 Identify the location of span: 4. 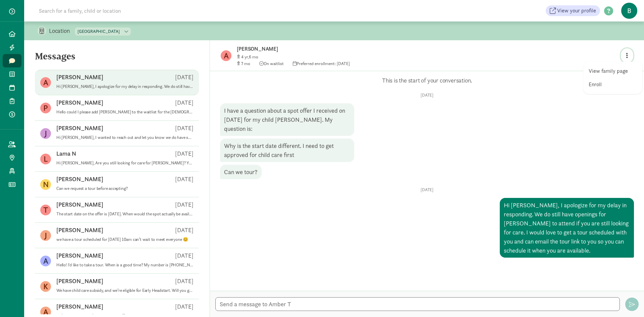
(245, 57).